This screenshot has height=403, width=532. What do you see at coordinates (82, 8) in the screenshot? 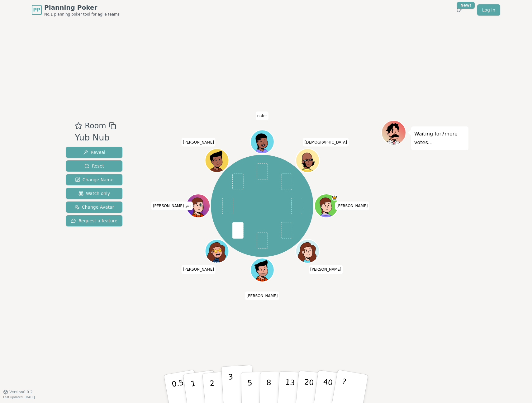
I see `span: Planning Poker` at bounding box center [82, 8].